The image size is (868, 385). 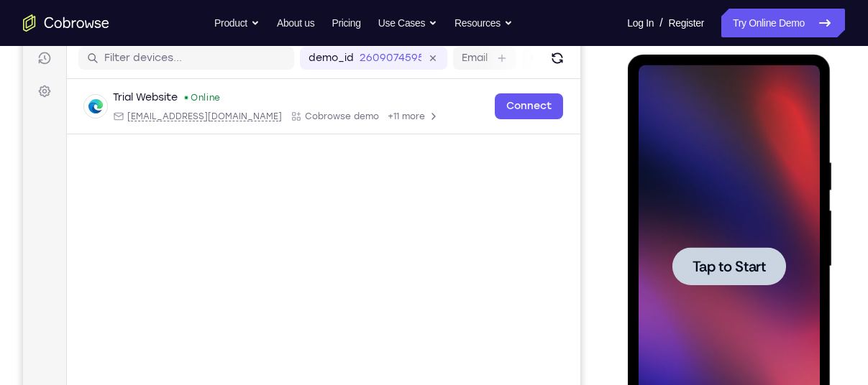 What do you see at coordinates (296, 23) in the screenshot?
I see `a: About us` at bounding box center [296, 23].